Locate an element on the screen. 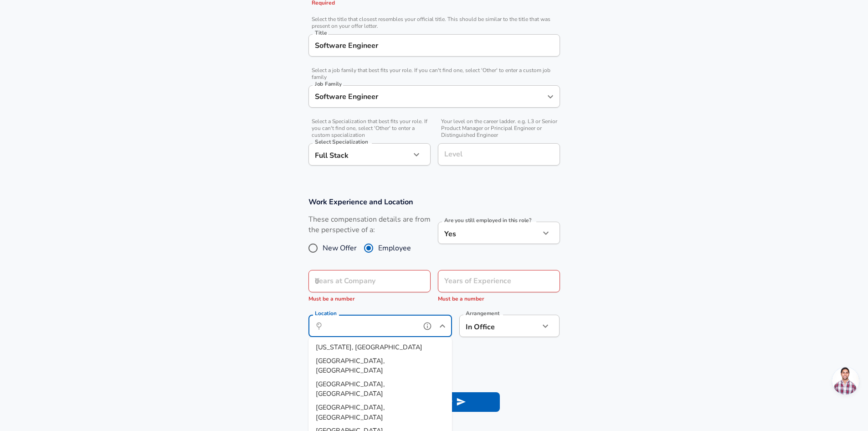 Image resolution: width=868 pixels, height=431 pixels. button: Open is located at coordinates (550, 97).